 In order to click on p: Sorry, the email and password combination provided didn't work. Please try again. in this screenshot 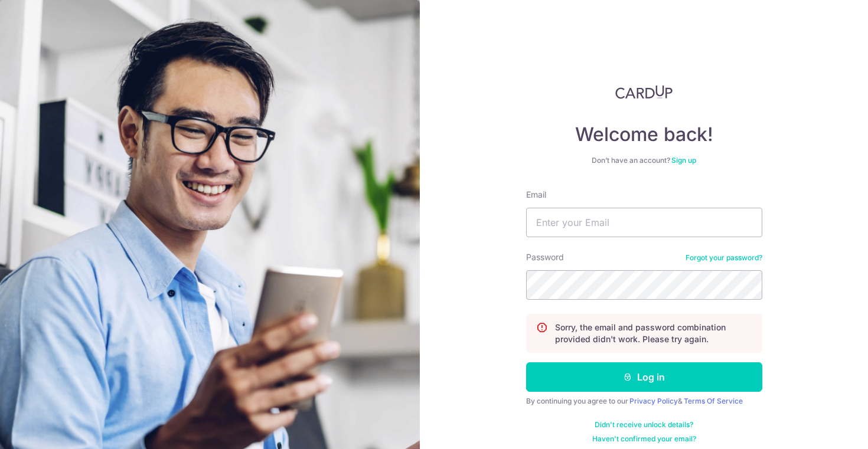, I will do `click(653, 333)`.